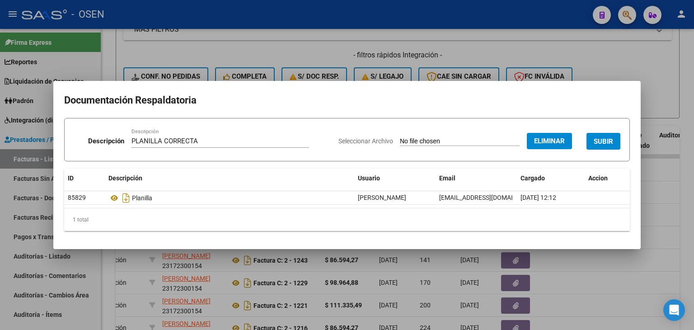  What do you see at coordinates (365, 141) in the screenshot?
I see `span: Seleccionar Archivo` at bounding box center [365, 141].